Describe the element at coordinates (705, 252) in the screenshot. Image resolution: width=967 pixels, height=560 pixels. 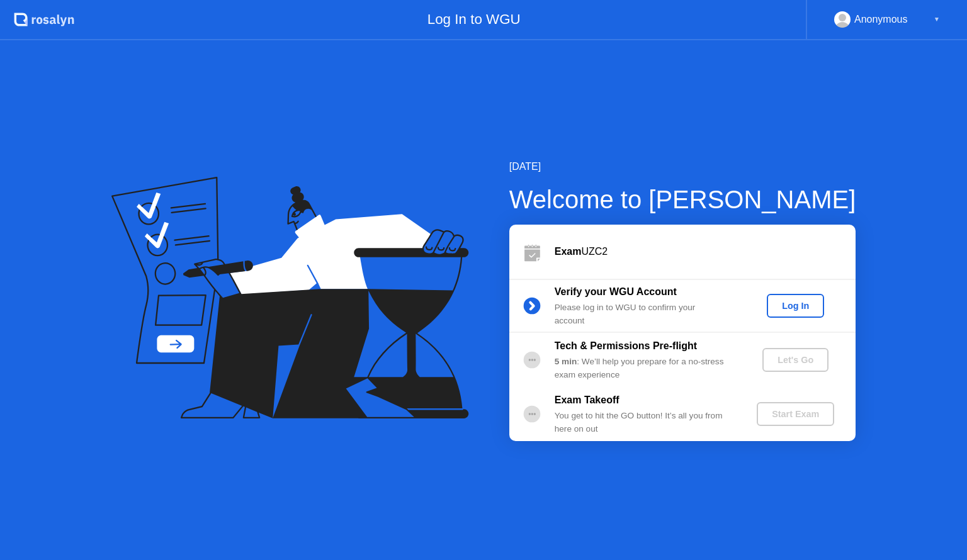
I see `div: UZC2` at that location.